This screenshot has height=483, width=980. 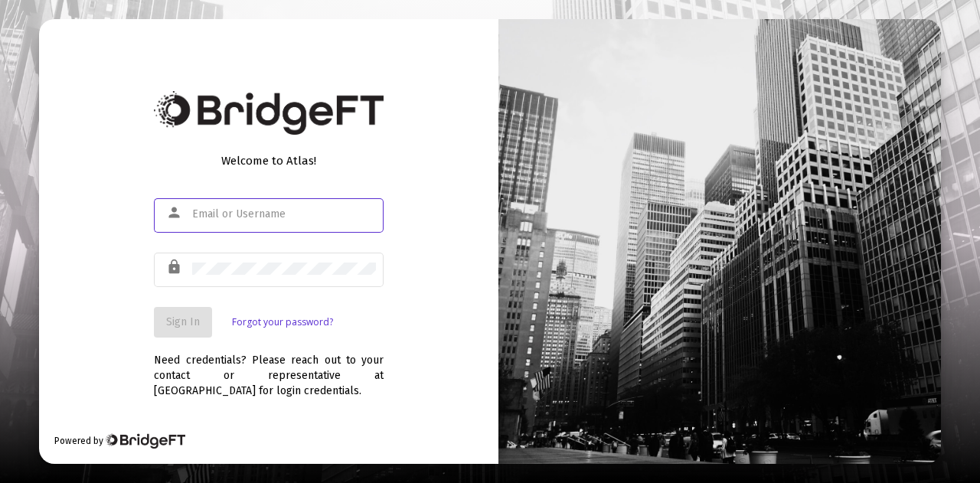 I want to click on mat-icon: lock, so click(x=176, y=267).